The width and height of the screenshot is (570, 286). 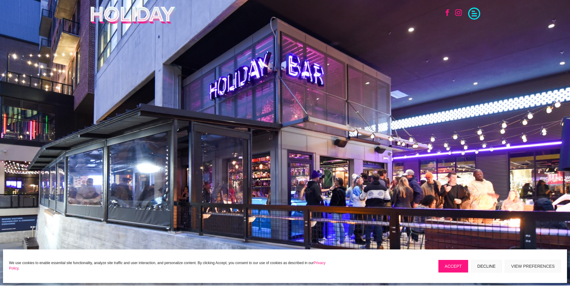 I want to click on button: Accept, so click(x=453, y=267).